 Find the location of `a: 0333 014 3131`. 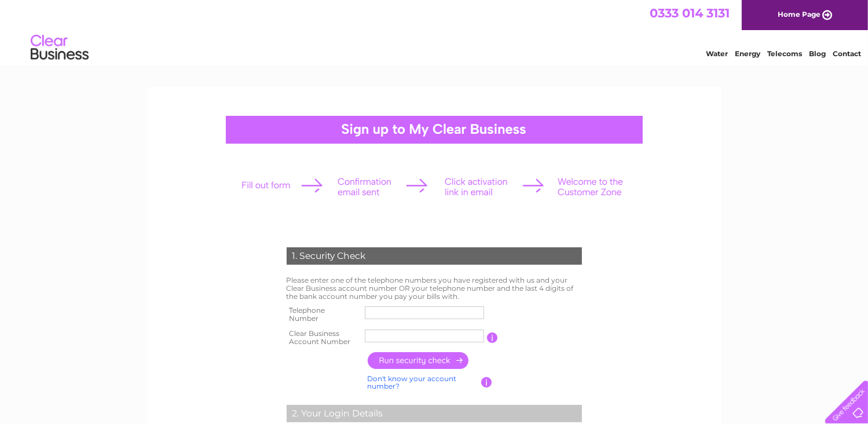

a: 0333 014 3131 is located at coordinates (689, 12).